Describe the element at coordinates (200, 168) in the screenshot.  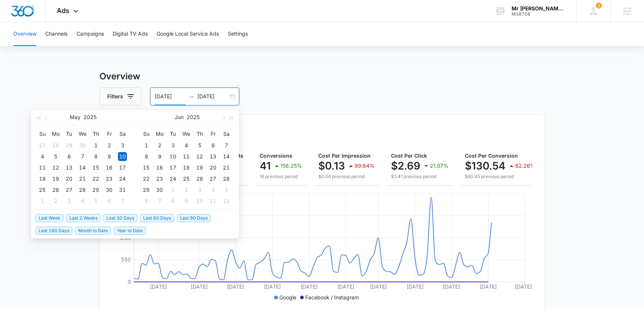
I see `td: 2025-06-19` at that location.